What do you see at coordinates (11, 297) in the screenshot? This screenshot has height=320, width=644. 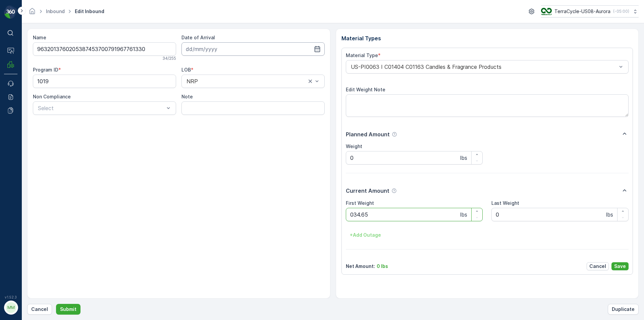 I see `span: v 1.52.3` at bounding box center [11, 297].